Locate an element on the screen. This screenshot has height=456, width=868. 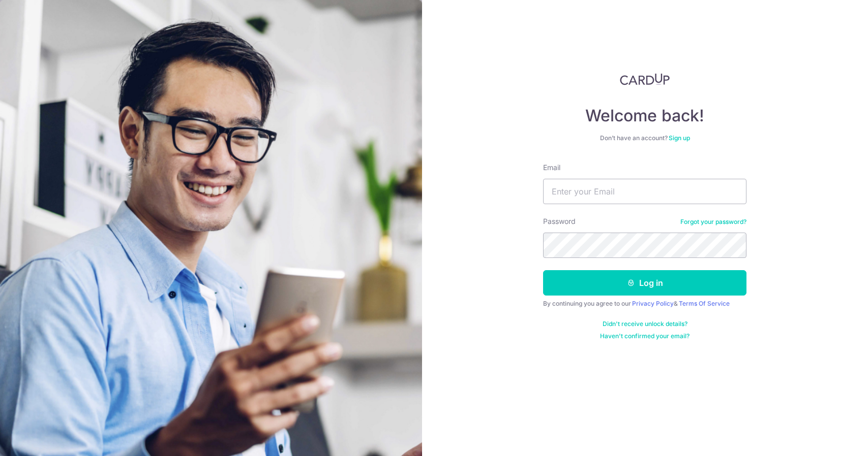
label: Email is located at coordinates (552, 168).